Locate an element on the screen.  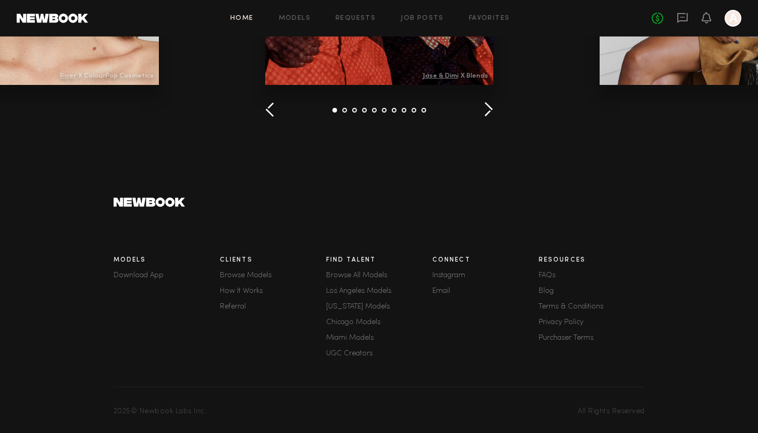
a: Favorites is located at coordinates (489, 18).